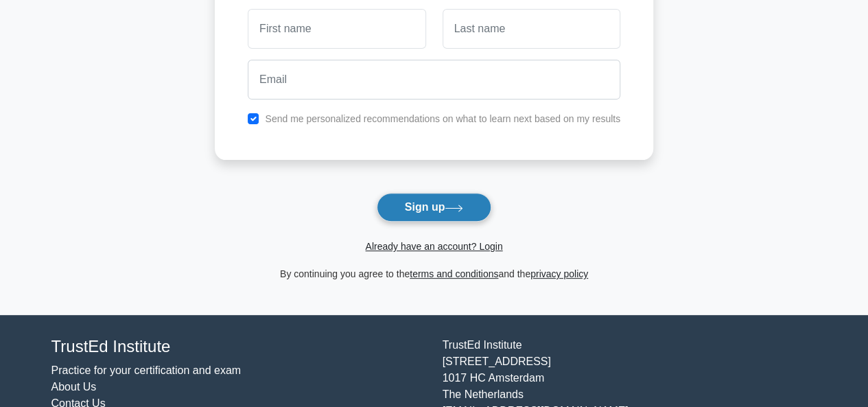  I want to click on input: Email, so click(434, 80).